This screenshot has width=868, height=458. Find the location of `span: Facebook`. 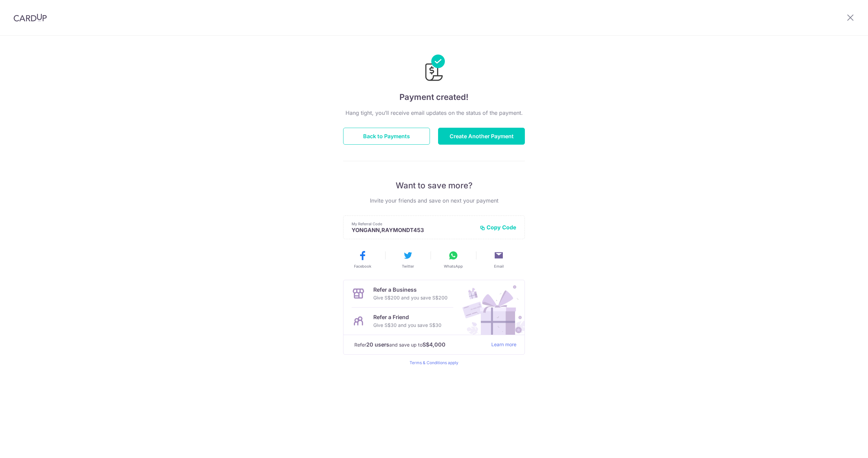

span: Facebook is located at coordinates (363, 267).